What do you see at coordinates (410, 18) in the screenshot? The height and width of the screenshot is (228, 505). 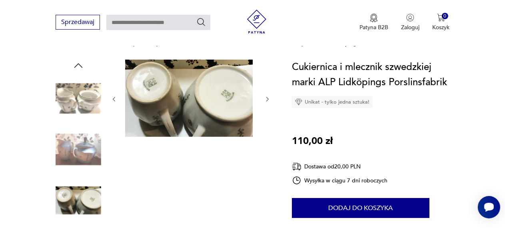 I see `img: Ikonka użytkownika` at bounding box center [410, 18].